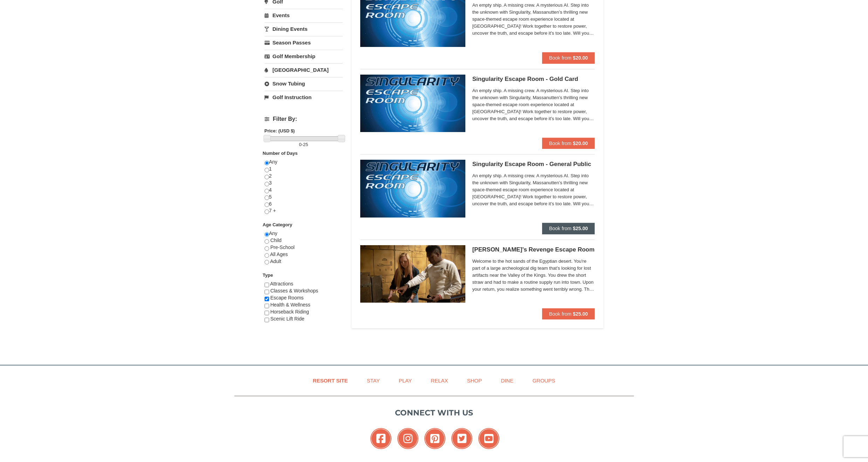 The image size is (868, 462). Describe the element at coordinates (289, 312) in the screenshot. I see `span: Horseback Riding` at that location.